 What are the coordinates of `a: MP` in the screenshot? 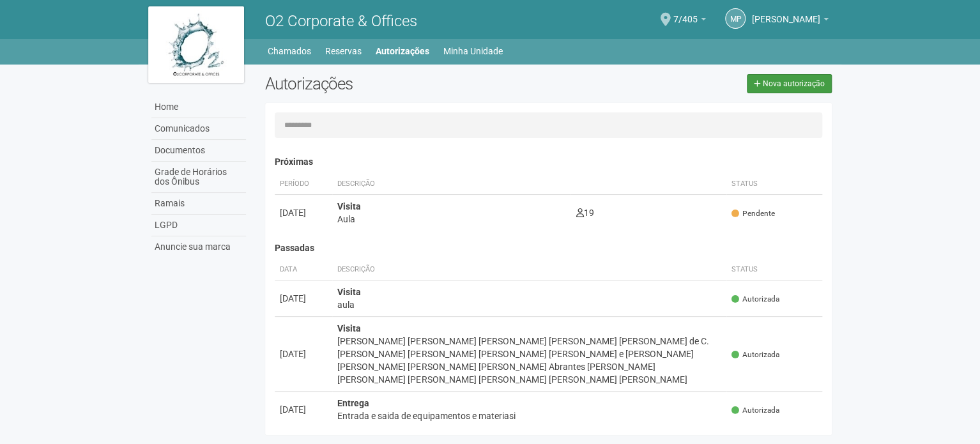 It's located at (735, 18).